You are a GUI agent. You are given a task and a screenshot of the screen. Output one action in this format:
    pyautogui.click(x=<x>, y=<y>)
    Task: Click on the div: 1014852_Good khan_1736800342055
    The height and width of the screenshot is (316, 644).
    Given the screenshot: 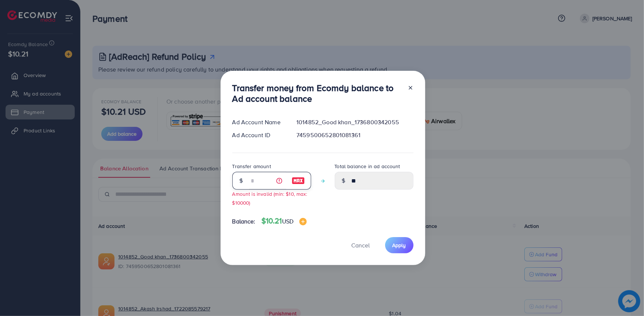 What is the action you would take?
    pyautogui.click(x=355, y=122)
    